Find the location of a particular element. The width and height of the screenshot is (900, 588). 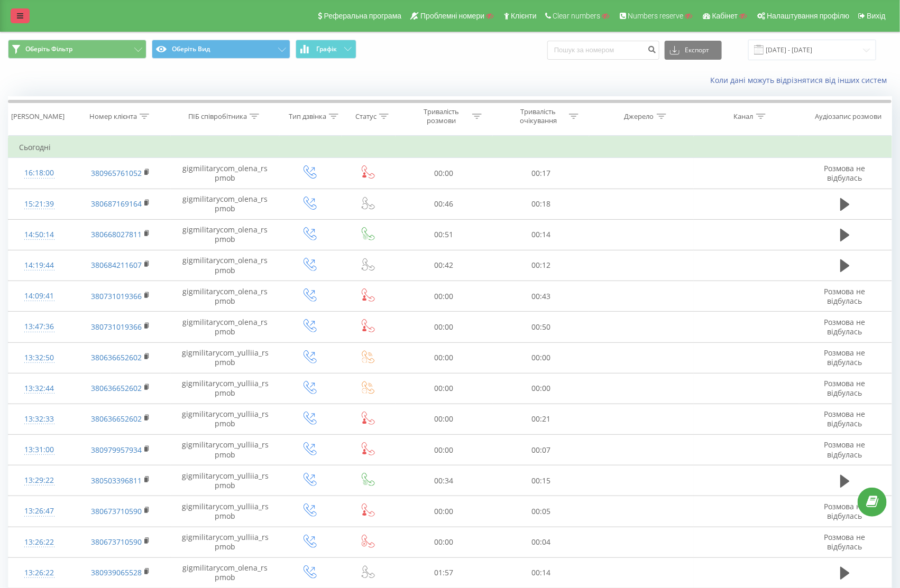

td: 00:12 is located at coordinates (540, 265).